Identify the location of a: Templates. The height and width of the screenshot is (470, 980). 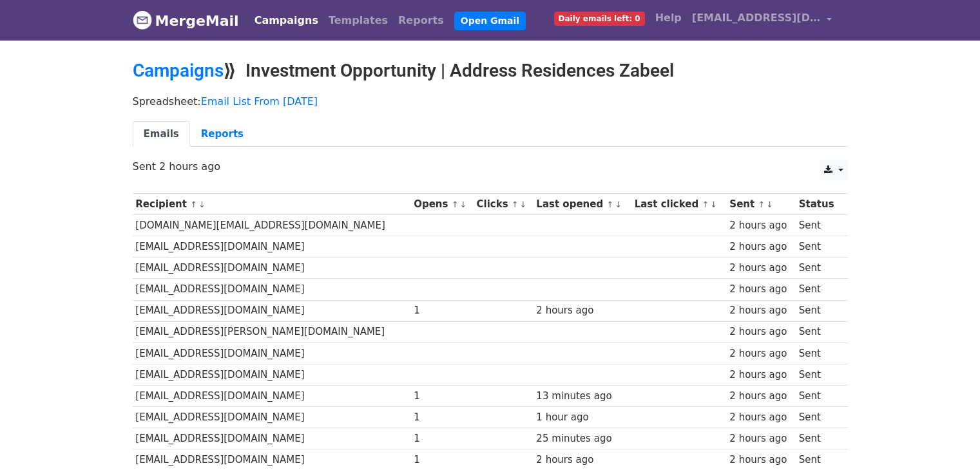
(358, 21).